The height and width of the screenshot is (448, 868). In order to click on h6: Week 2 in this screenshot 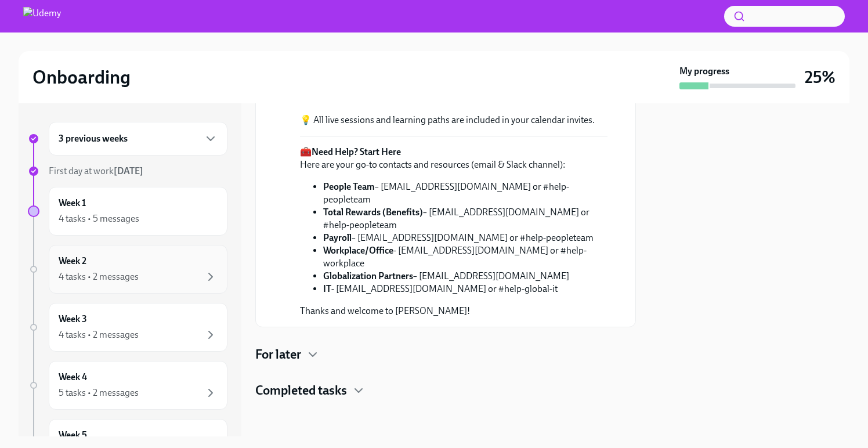, I will do `click(72, 261)`.